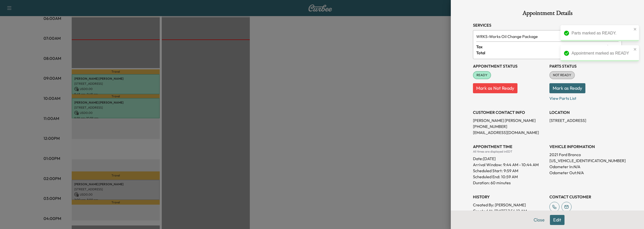  I want to click on div: Appointment marked as READY, so click(602, 53).